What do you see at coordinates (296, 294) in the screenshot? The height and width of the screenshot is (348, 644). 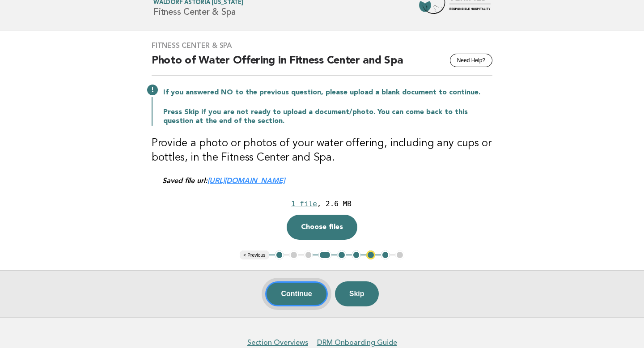 I see `button: Continue` at bounding box center [296, 294].